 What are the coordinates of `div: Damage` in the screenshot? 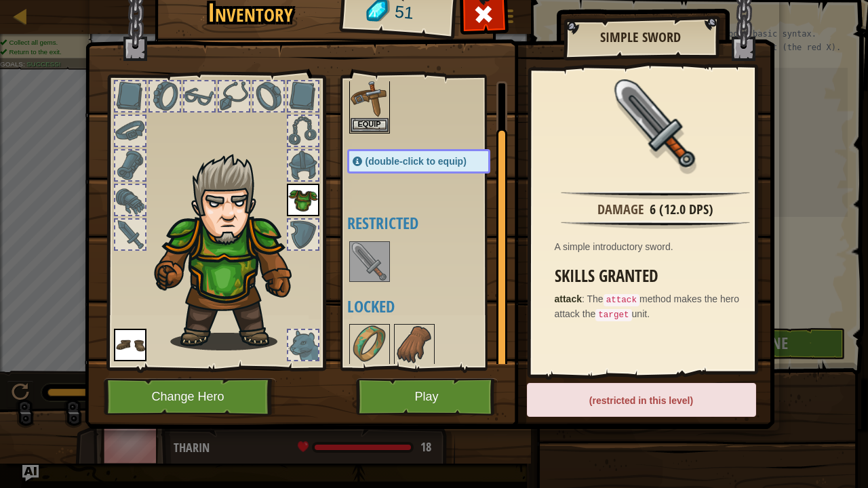 It's located at (620, 210).